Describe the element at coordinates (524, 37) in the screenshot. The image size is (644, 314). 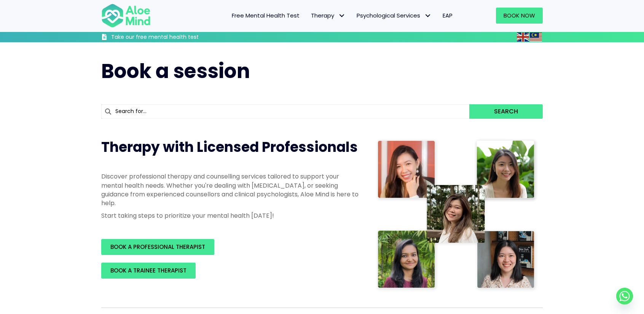
I see `a: English` at that location.